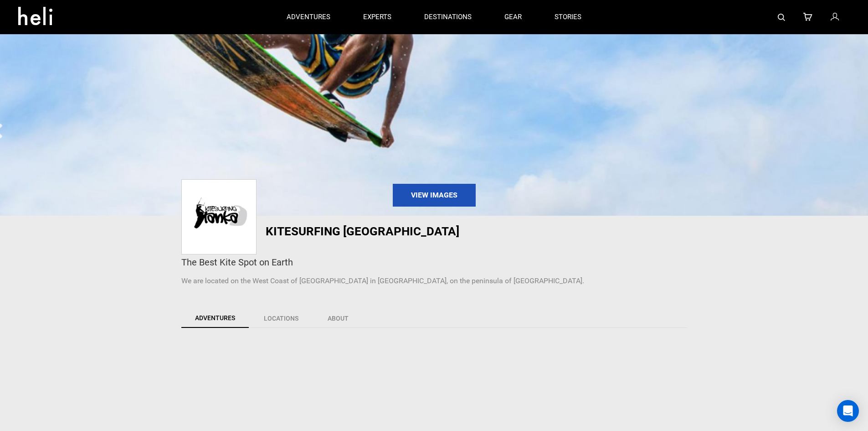 The width and height of the screenshot is (868, 431). What do you see at coordinates (215, 318) in the screenshot?
I see `a: Adventures` at bounding box center [215, 318].